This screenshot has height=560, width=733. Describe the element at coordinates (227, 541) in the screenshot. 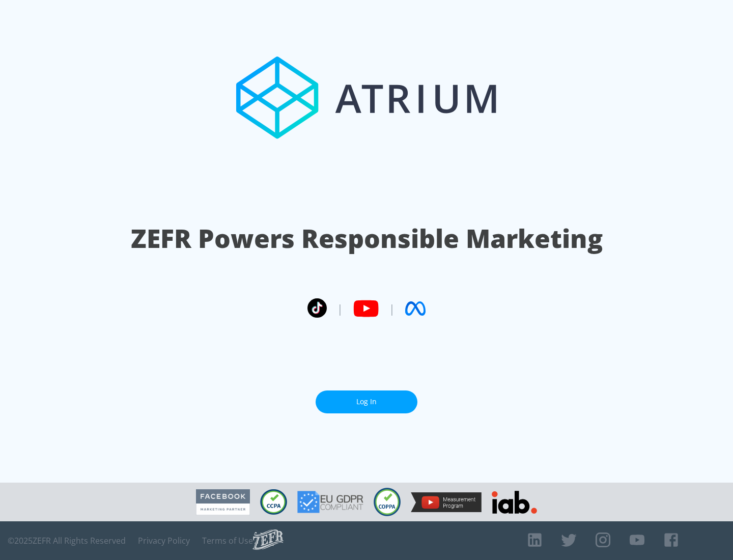

I see `a: Terms of Use` at that location.